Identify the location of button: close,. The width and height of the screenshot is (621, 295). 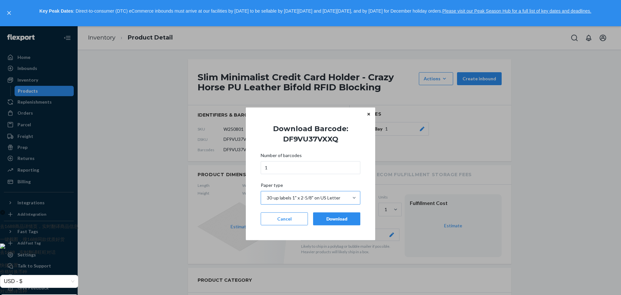
(9, 13).